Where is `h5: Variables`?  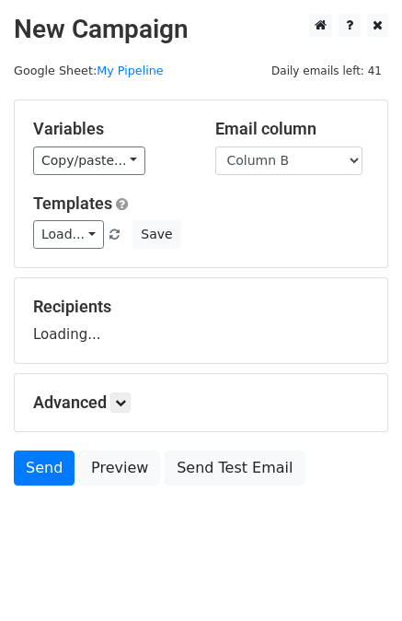
h5: Variables is located at coordinates (110, 129).